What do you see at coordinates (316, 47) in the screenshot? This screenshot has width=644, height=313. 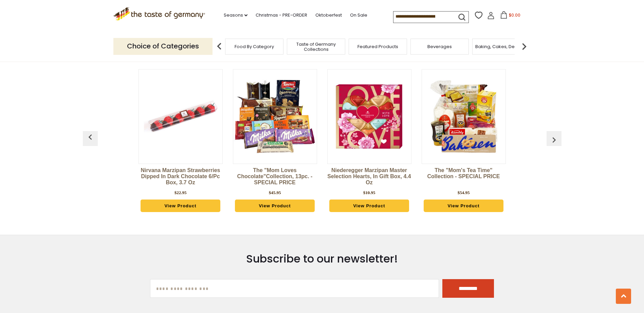 I see `a: Taste of Germany Collections` at bounding box center [316, 47].